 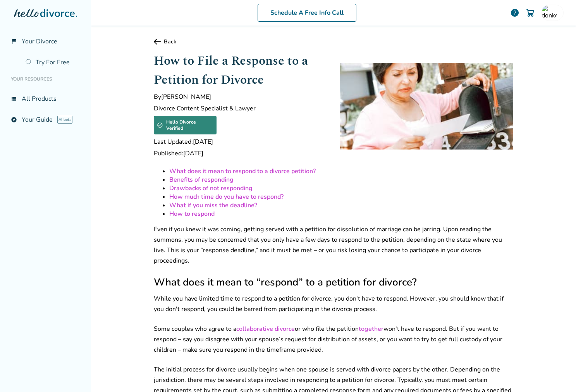 I want to click on img: woman looking upset at the divorce papers she just received in the mail, so click(x=427, y=106).